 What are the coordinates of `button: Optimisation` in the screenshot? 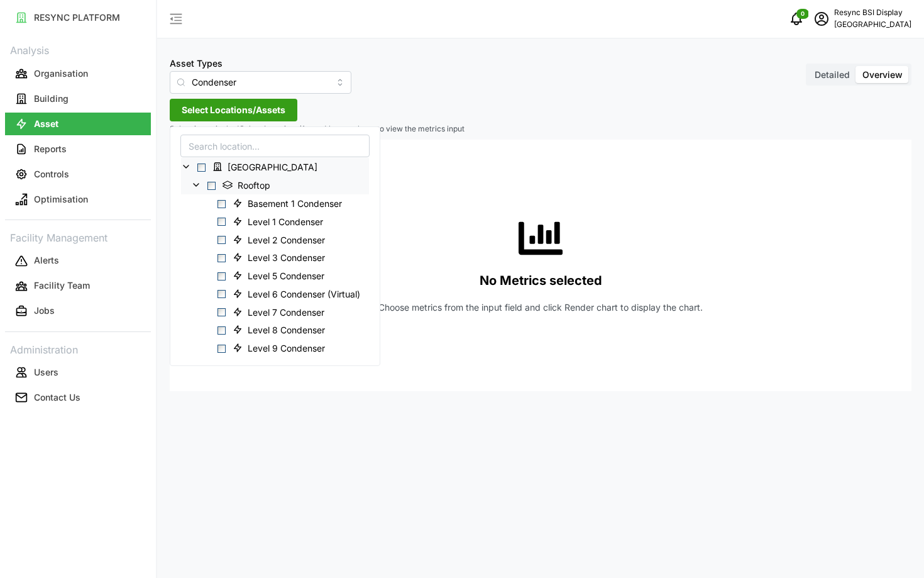 It's located at (78, 199).